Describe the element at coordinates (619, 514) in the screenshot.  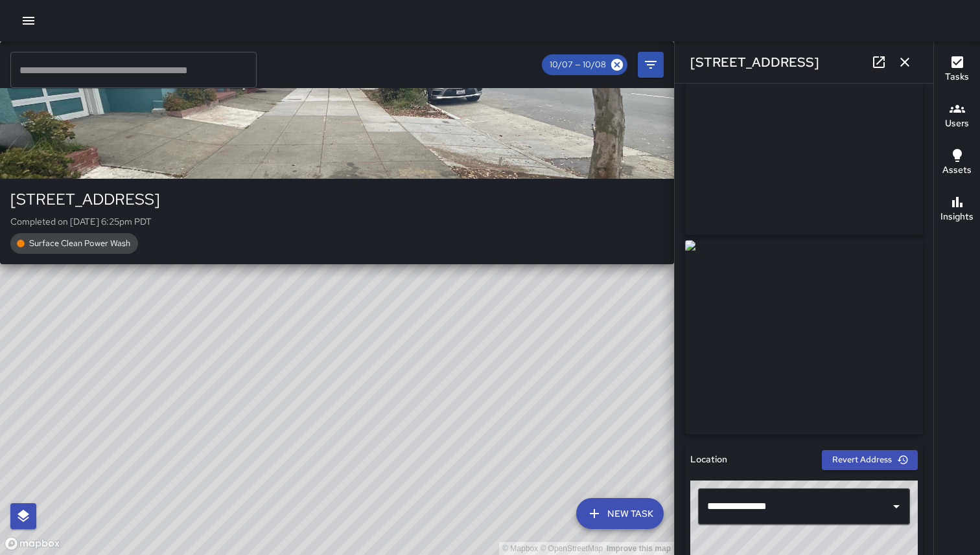
I see `button: New Task` at that location.